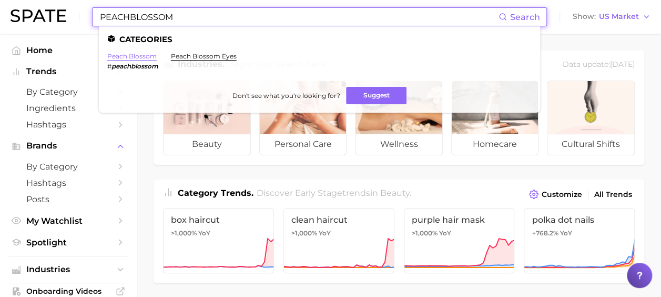 This screenshot has height=297, width=661. Describe the element at coordinates (38, 16) in the screenshot. I see `img: SPATE` at that location.